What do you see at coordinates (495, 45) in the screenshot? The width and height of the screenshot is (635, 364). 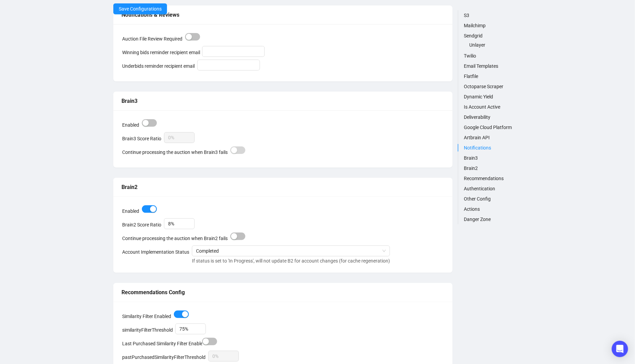 I see `a: Unlayer` at bounding box center [495, 45].